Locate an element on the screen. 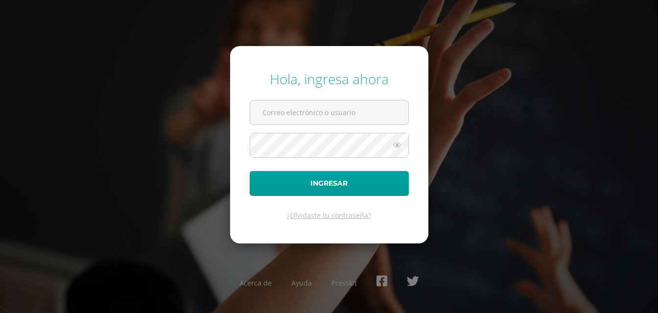 This screenshot has width=658, height=313. div: Hola, ingresa ahora is located at coordinates (329, 79).